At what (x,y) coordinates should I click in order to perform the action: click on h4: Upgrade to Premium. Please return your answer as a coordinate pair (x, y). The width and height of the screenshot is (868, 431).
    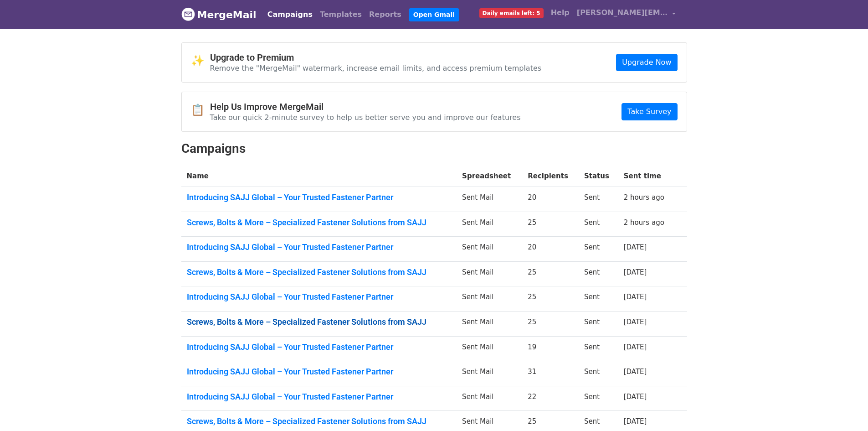
    Looking at the image, I should click on (376, 57).